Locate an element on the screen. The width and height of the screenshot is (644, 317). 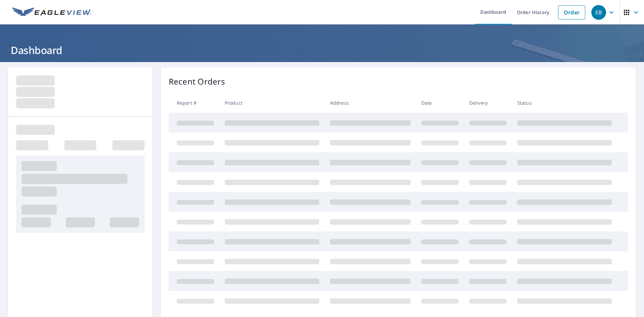
h1: Dashboard is located at coordinates (322, 50).